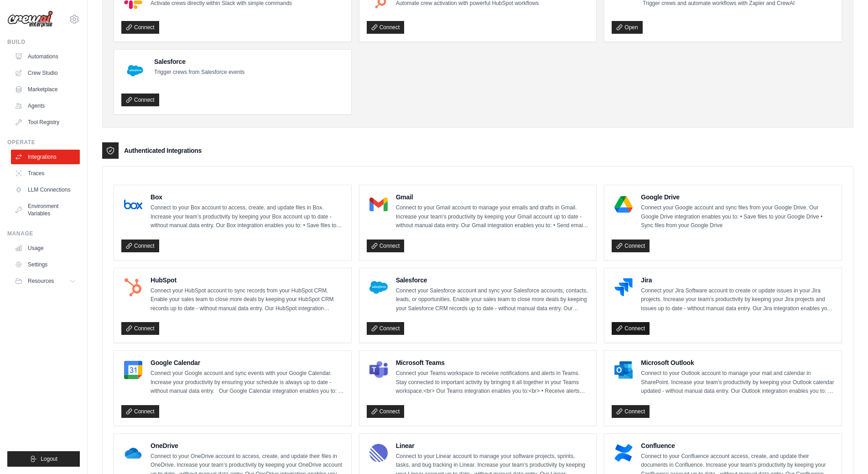 The height and width of the screenshot is (474, 868). I want to click on a: LLM Connections, so click(45, 190).